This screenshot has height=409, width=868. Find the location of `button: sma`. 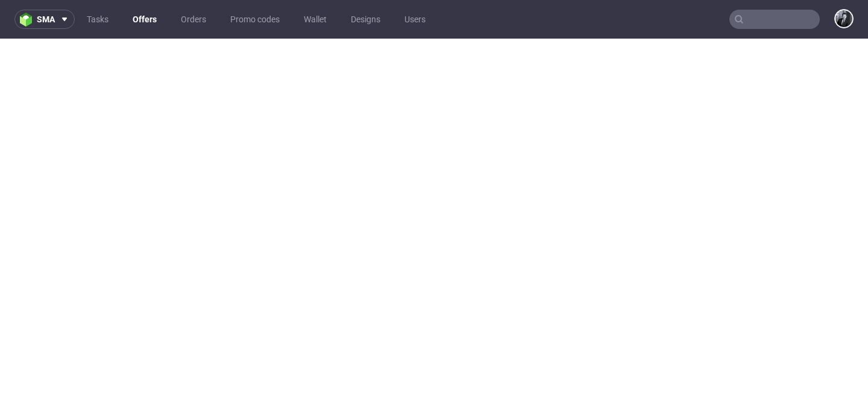

button: sma is located at coordinates (45, 19).